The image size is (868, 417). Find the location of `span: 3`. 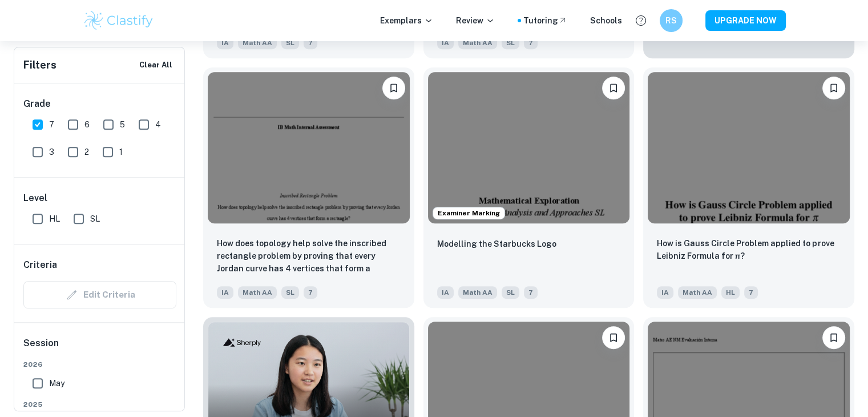

span: 3 is located at coordinates (52, 152).